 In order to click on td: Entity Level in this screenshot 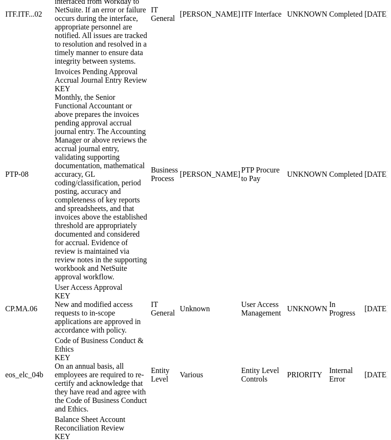, I will do `click(164, 375)`.